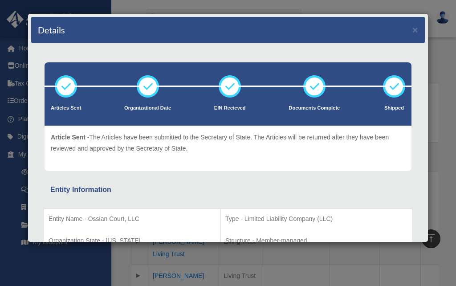  Describe the element at coordinates (70, 137) in the screenshot. I see `span: Article Sent -` at that location.